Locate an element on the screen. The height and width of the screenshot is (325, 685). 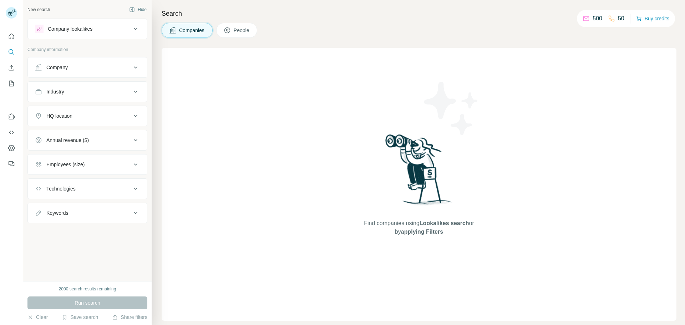
img: Surfe Illustration - Stars is located at coordinates (451, 108).